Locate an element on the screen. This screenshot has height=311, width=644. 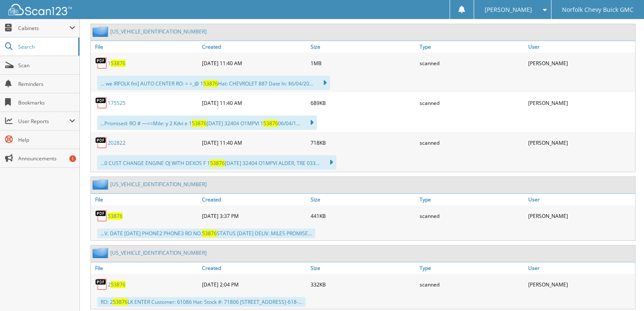
div: 689KB is located at coordinates (363, 103).